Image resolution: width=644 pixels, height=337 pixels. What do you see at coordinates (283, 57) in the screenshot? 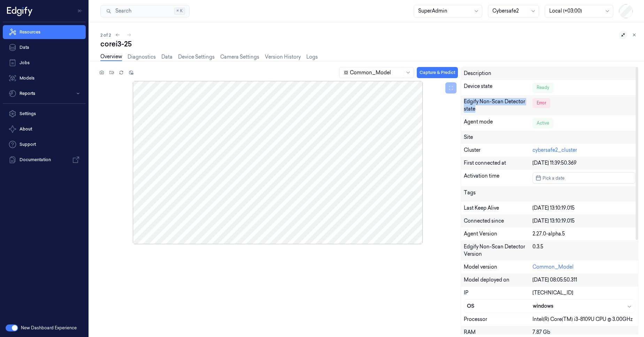
I see `a: Version History` at bounding box center [283, 57].